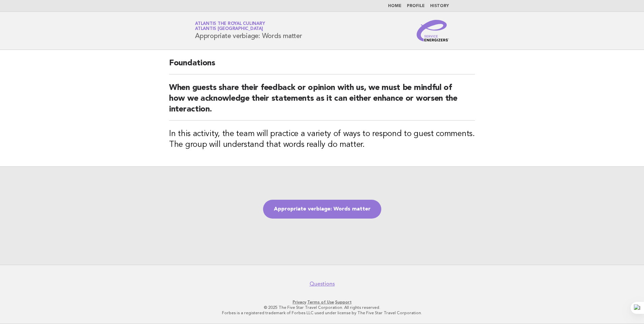  Describe the element at coordinates (440, 6) in the screenshot. I see `a: History` at that location.